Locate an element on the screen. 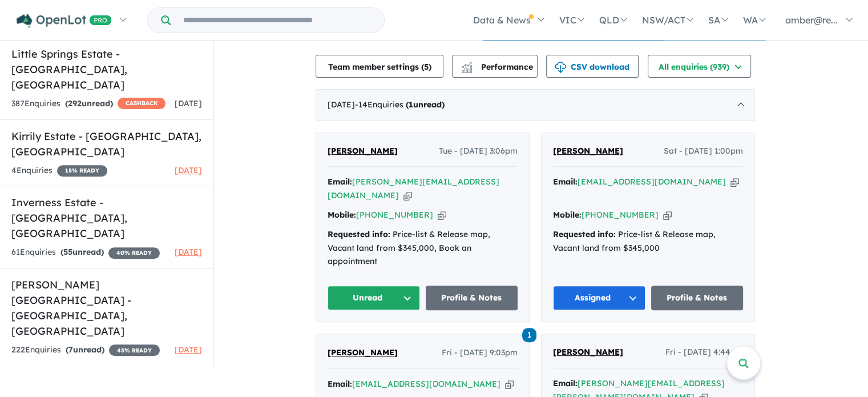 The image size is (868, 397). button: Unread is located at coordinates (374, 298).